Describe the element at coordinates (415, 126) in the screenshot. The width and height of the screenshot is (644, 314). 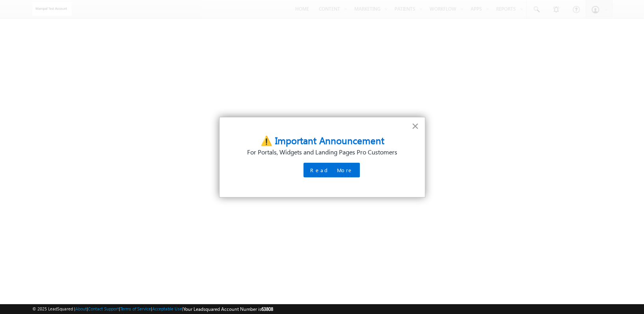
I see `button: Close` at that location.